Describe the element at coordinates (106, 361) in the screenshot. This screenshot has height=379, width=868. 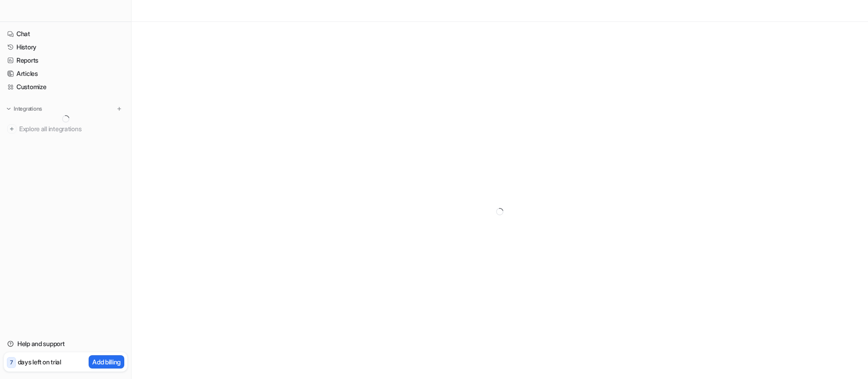
I see `button: Add billing` at that location.